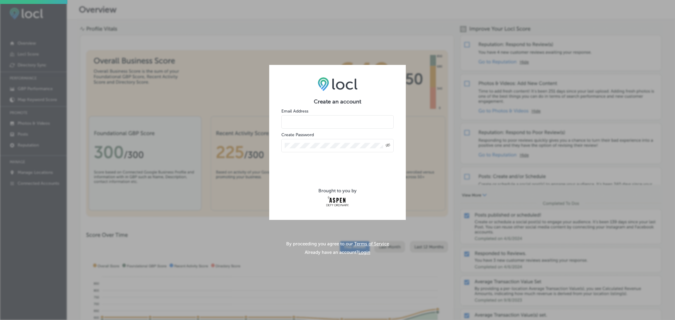  I want to click on button: Login, so click(364, 253).